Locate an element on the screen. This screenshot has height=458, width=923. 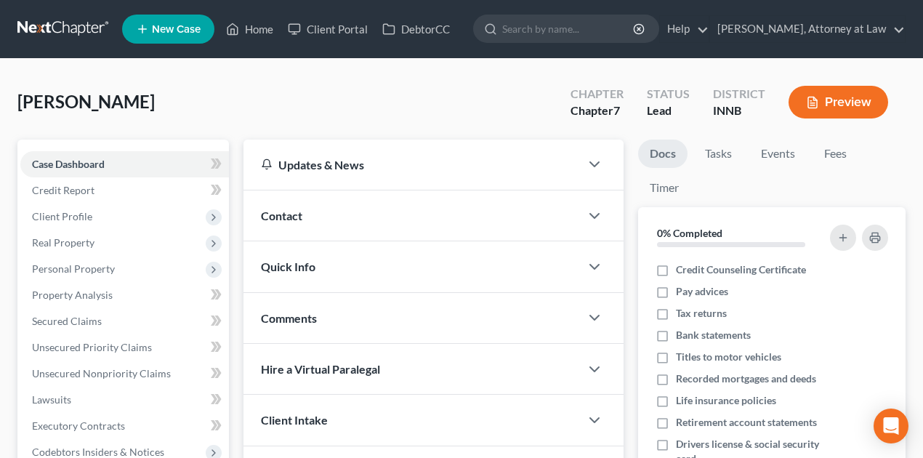
a: Unsecured Nonpriority Claims is located at coordinates (124, 374).